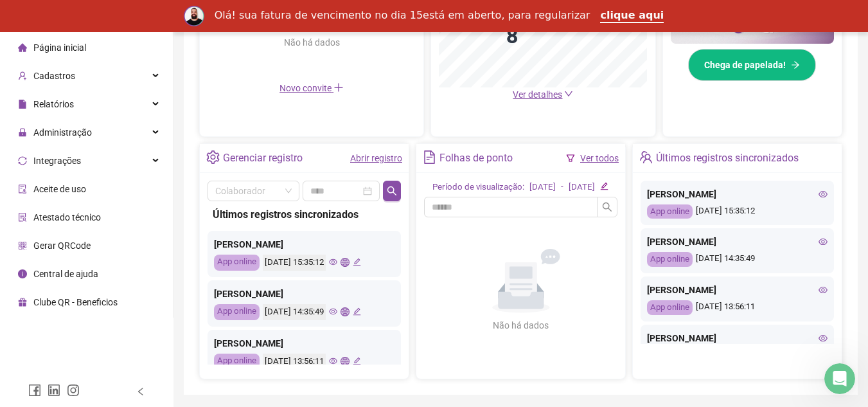 Image resolution: width=868 pixels, height=407 pixels. Describe the element at coordinates (75, 303) in the screenshot. I see `span: Clube QR - Beneficios` at that location.